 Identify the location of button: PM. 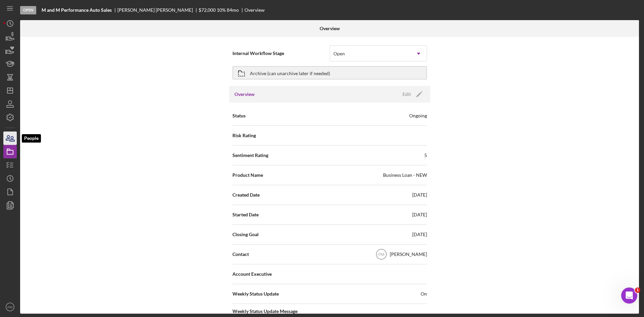
(10, 307).